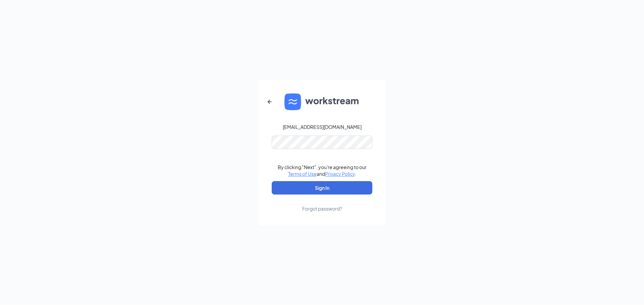 Image resolution: width=644 pixels, height=305 pixels. I want to click on div: By clicking "Next", you're agreeing to our and ., so click(322, 170).